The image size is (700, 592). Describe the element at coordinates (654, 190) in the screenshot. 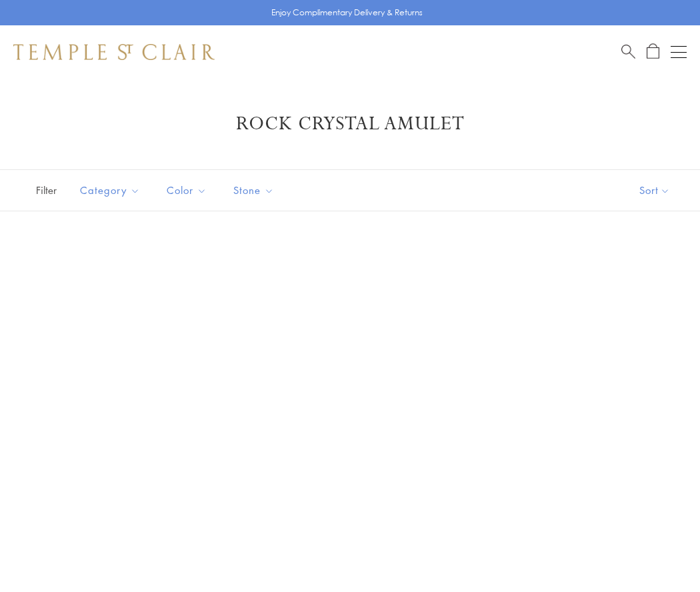

I see `button: Show sort by` at that location.